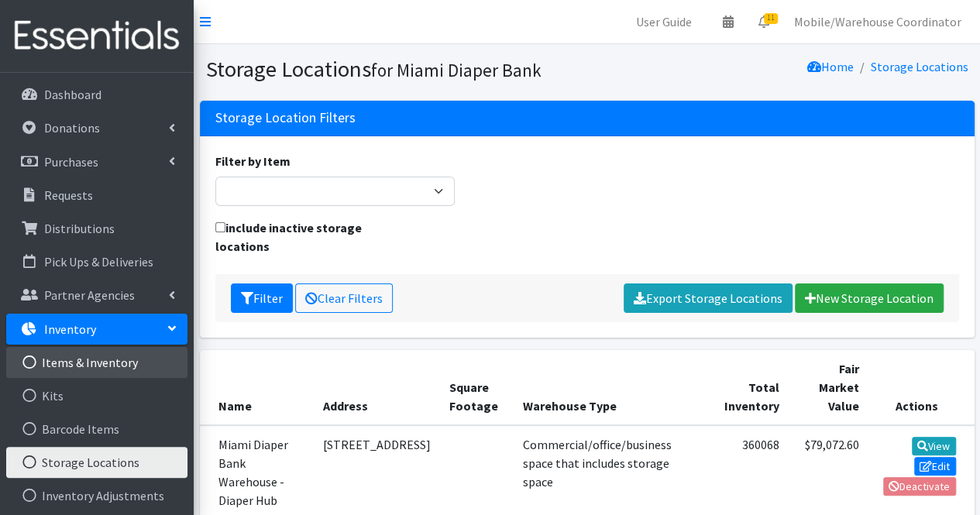 The image size is (980, 515). What do you see at coordinates (220, 227) in the screenshot?
I see `input: include inactive storage locations` at bounding box center [220, 227].